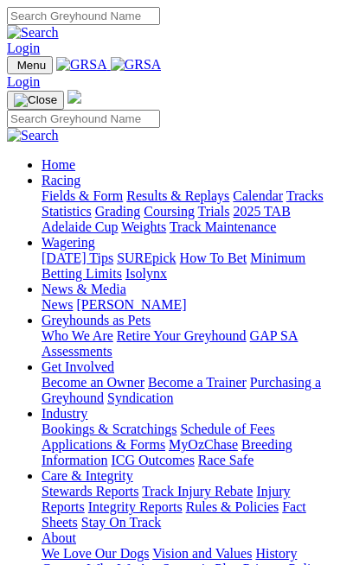 This screenshot has width=340, height=565. I want to click on a: Purchasing a Greyhound, so click(181, 390).